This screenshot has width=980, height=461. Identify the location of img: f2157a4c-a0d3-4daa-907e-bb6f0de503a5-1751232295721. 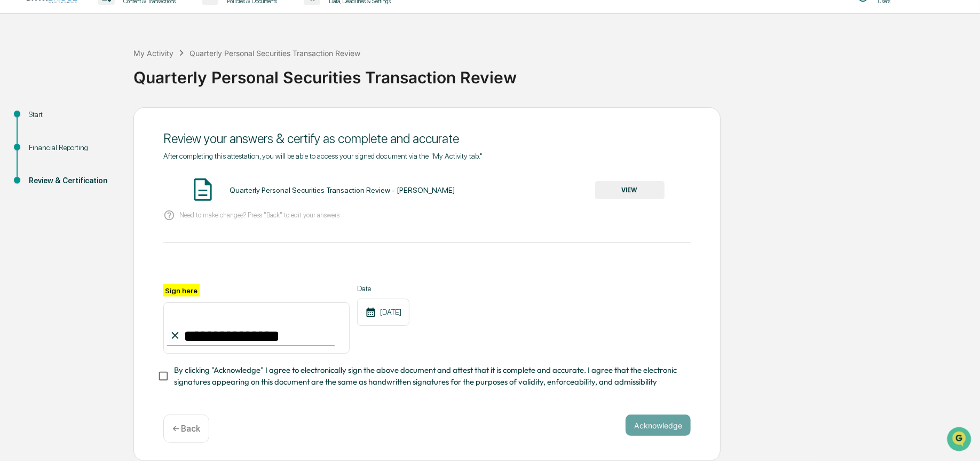
(13, 13).